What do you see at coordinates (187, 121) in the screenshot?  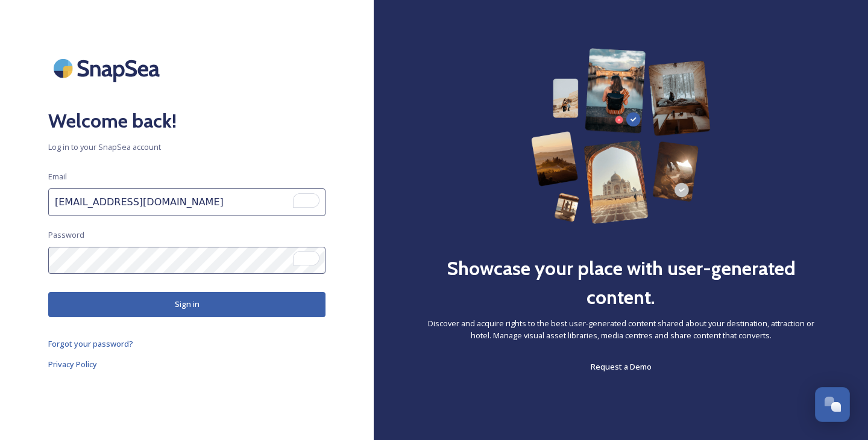 I see `h2: Welcome back!` at bounding box center [187, 121].